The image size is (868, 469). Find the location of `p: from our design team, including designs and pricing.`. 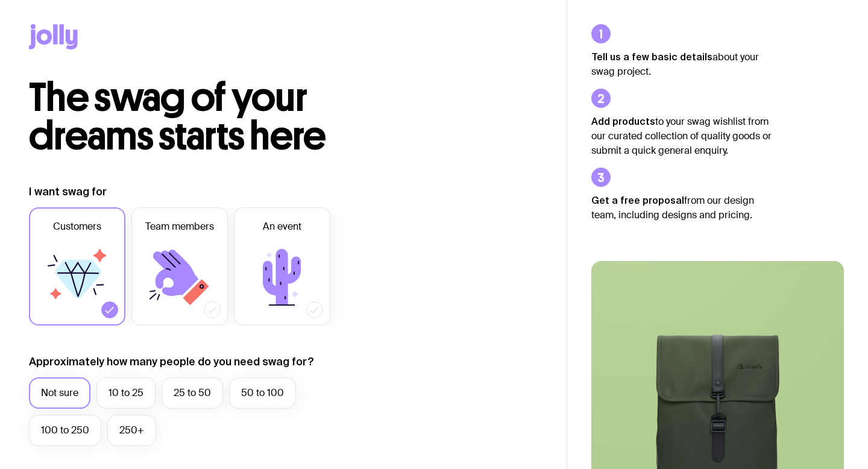

p: from our design team, including designs and pricing. is located at coordinates (682, 208).